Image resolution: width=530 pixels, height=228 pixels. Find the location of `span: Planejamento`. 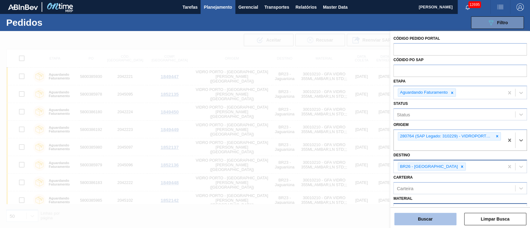

span: Planejamento is located at coordinates (218, 7).